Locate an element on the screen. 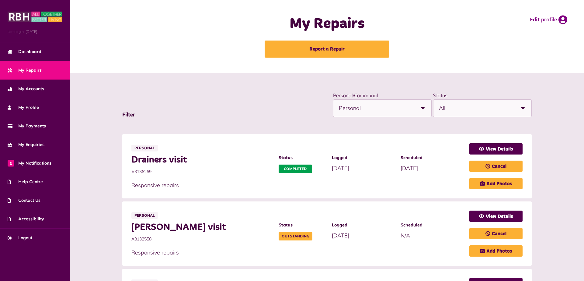 The image size is (584, 281). span: Drainers visit is located at coordinates (202, 160).